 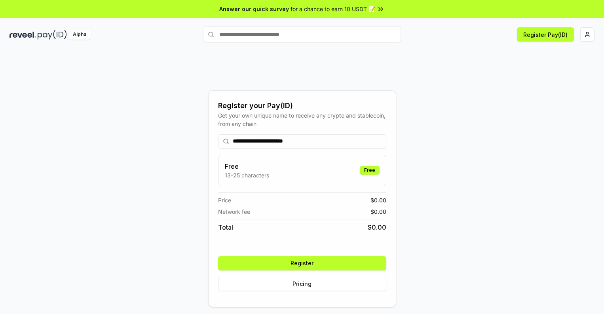 What do you see at coordinates (333, 9) in the screenshot?
I see `span: for a chance to earn 10 USDT 📝` at bounding box center [333, 9].